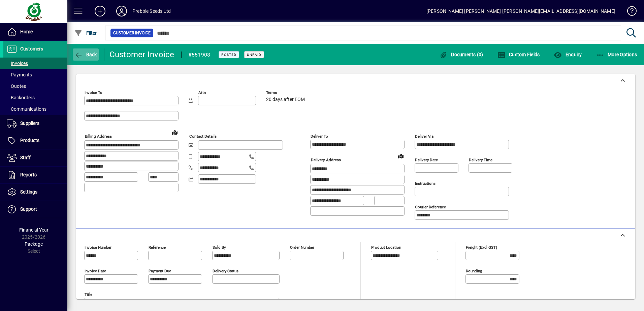 The height and width of the screenshot is (311, 644). I want to click on span: Communications, so click(27, 109).